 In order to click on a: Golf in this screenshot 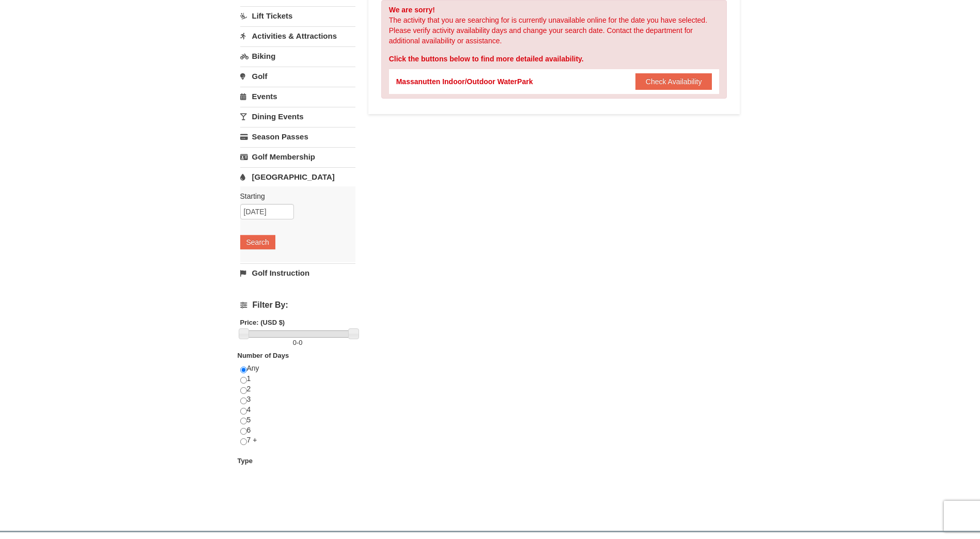, I will do `click(297, 76)`.